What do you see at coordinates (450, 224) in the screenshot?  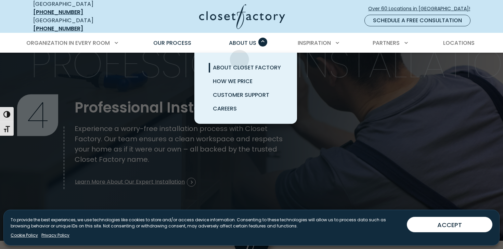 I see `button: ACCEPT` at bounding box center [450, 224].